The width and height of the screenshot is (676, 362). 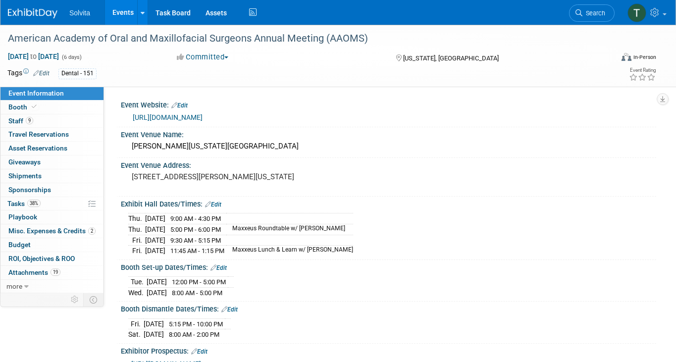 I want to click on span: Playbook, so click(x=23, y=217).